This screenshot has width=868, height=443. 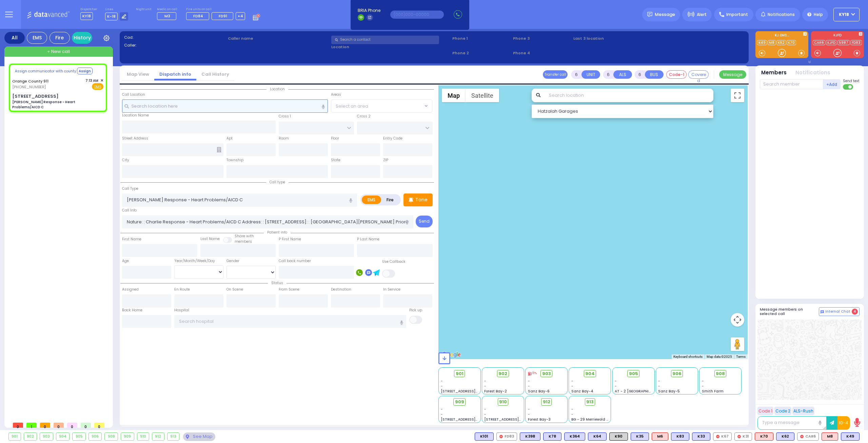 I want to click on button: Notifications, so click(x=813, y=73).